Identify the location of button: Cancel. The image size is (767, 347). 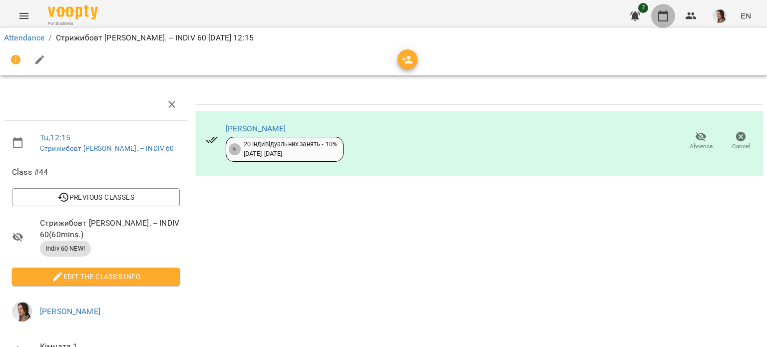
(741, 141).